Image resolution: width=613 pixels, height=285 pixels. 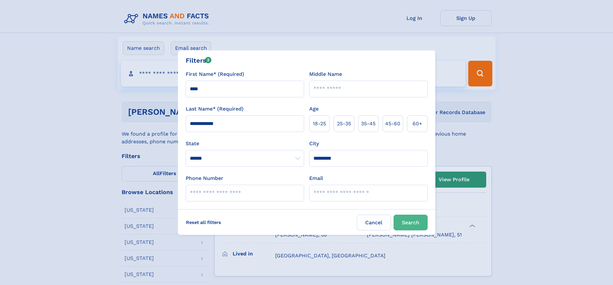 I want to click on span: 35‑45, so click(x=368, y=124).